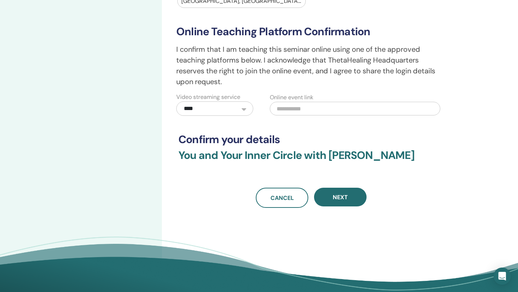  What do you see at coordinates (282, 198) in the screenshot?
I see `span: Cancel` at bounding box center [282, 198].